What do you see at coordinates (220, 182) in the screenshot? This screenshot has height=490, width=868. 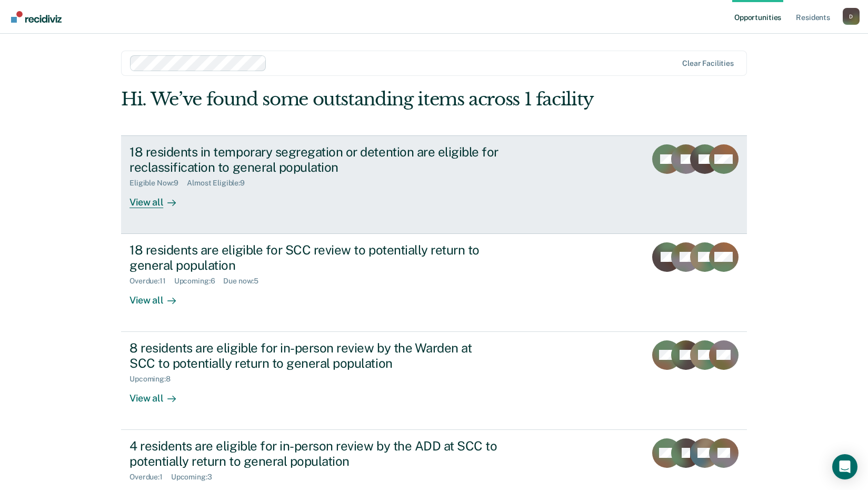 I see `div: Almost Eligible : 9` at bounding box center [220, 182].